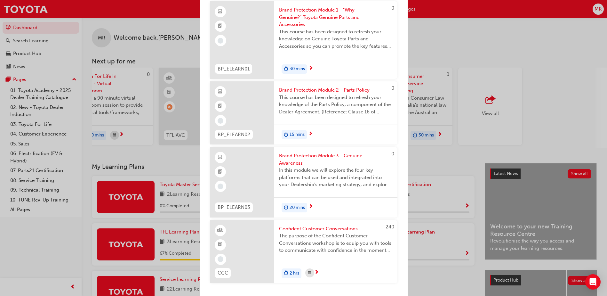 The height and width of the screenshot is (296, 607). What do you see at coordinates (297, 69) in the screenshot?
I see `span: 30 mins` at bounding box center [297, 69].